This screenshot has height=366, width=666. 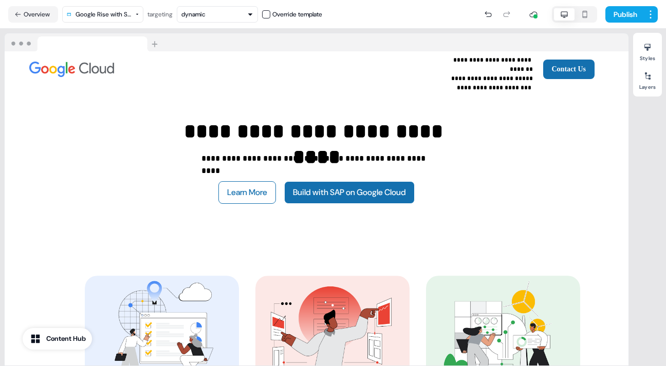 I want to click on img: Image, so click(x=71, y=69).